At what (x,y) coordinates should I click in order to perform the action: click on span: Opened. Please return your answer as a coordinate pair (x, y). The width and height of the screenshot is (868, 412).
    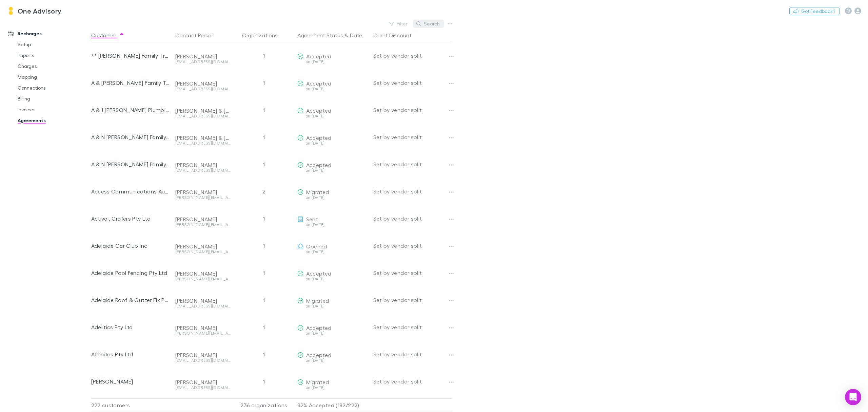
    Looking at the image, I should click on (317, 246).